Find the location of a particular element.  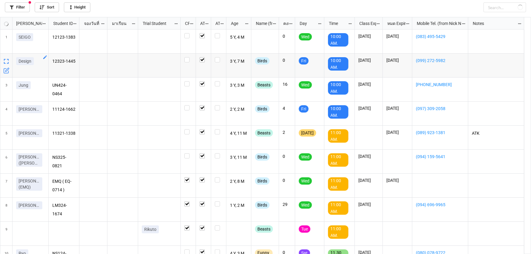

p: 3 Y, 11 M is located at coordinates (239, 158).